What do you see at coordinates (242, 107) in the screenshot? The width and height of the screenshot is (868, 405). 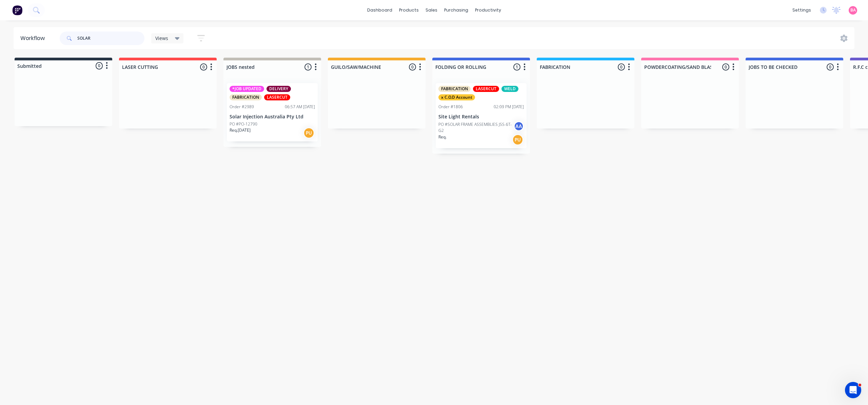 I see `div: Order #2989` at bounding box center [242, 107].